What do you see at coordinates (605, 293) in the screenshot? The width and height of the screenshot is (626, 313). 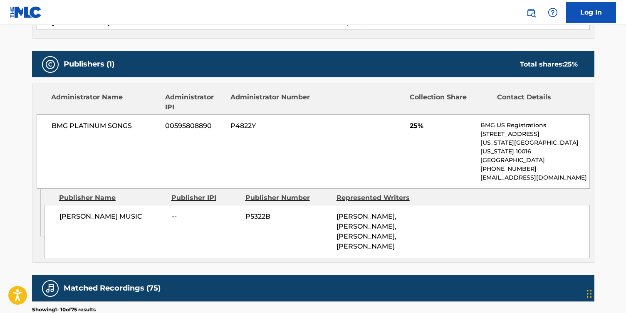 I see `div: Chat Widget` at bounding box center [605, 293].